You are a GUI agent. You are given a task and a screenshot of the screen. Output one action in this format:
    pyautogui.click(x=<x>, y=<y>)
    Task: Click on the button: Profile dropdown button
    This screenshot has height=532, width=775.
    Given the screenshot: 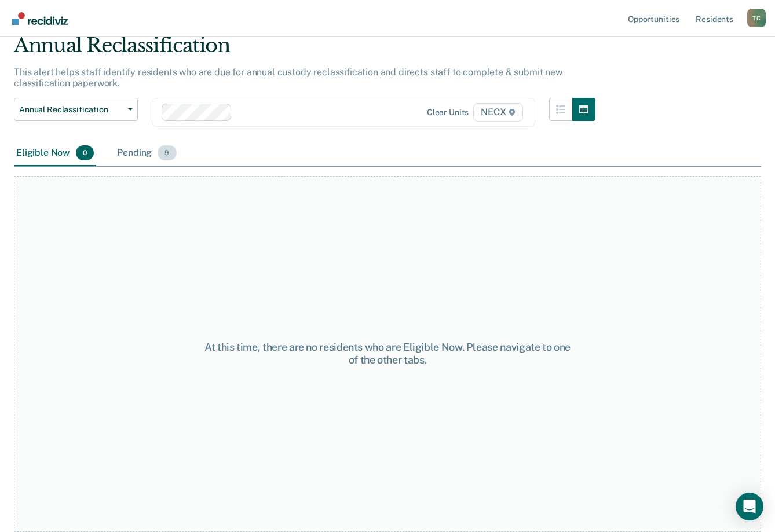 What is the action you would take?
    pyautogui.click(x=756, y=18)
    